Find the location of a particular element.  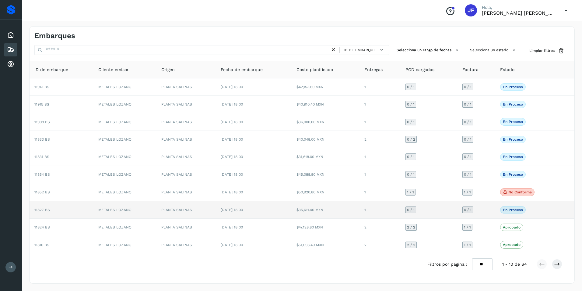

button: Limpiar filtros is located at coordinates (547, 51).